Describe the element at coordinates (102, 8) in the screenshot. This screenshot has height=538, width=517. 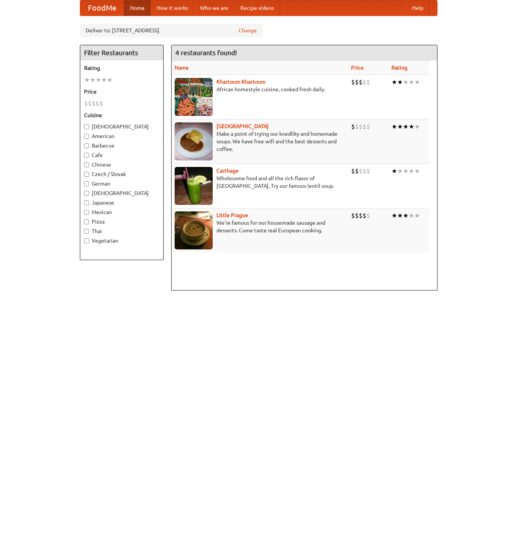
I see `a: FoodMe` at that location.